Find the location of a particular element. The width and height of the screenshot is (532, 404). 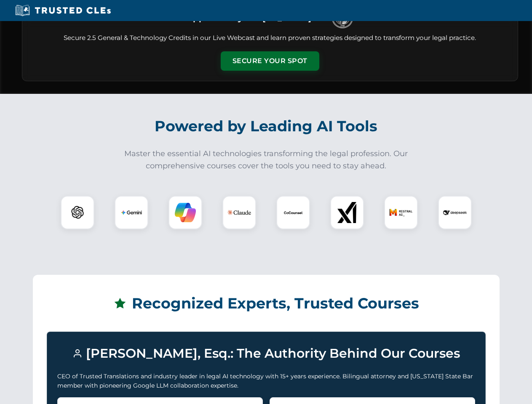

p: CEO of Trusted Translations and industry leader in legal AI technology with 15+ years experience.... is located at coordinates (266, 381).